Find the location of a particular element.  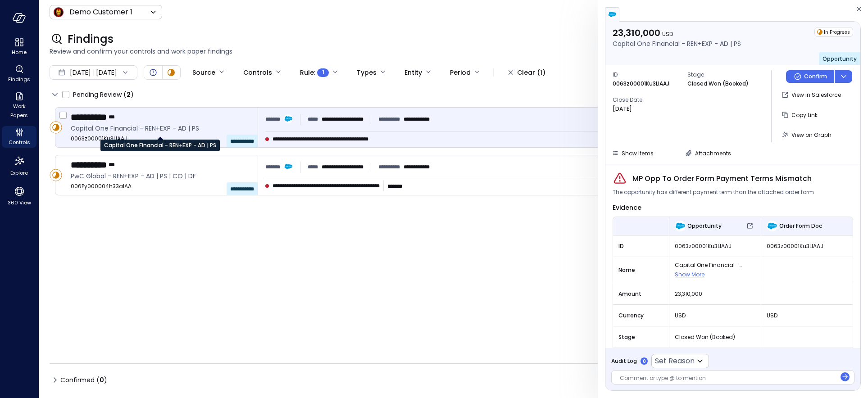

p: Capital One Financial - REN+EXP - AD | PS is located at coordinates (677, 44).